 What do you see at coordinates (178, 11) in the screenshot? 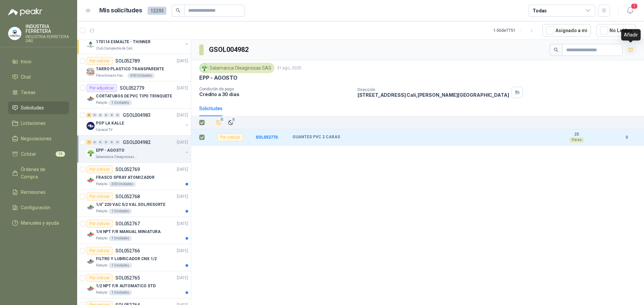
I see `span: search` at bounding box center [178, 11].